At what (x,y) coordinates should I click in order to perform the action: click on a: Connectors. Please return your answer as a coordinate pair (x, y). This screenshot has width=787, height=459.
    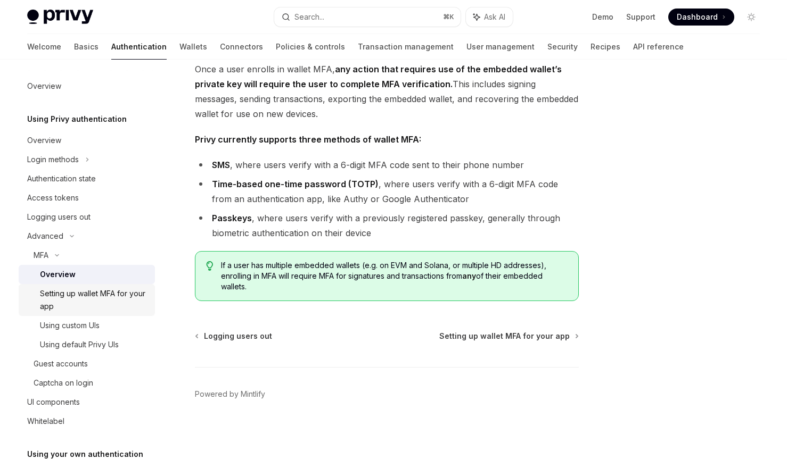
    Looking at the image, I should click on (241, 47).